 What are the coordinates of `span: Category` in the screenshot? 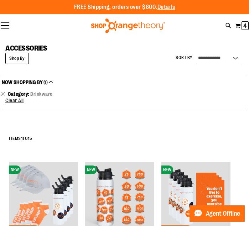 It's located at (19, 94).